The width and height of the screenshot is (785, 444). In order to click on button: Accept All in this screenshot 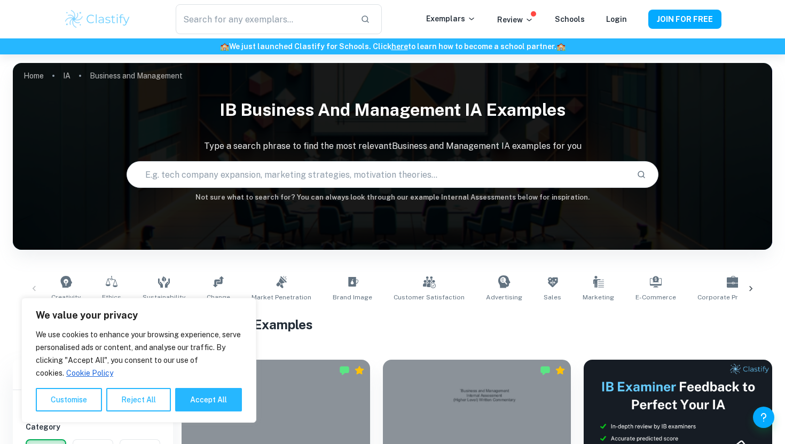, I will do `click(208, 400)`.